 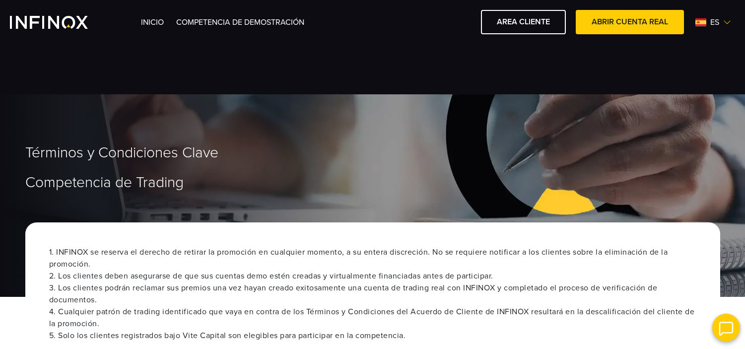 What do you see at coordinates (373, 336) in the screenshot?
I see `li: 5. Solo los clientes registrados bajo Vite Capital son elegibles para participar en la competencia.` at bounding box center [373, 336].